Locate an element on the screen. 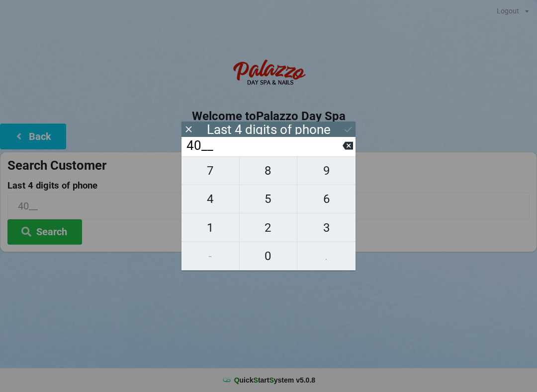 This screenshot has height=392, width=537. button: 9 is located at coordinates (326, 171).